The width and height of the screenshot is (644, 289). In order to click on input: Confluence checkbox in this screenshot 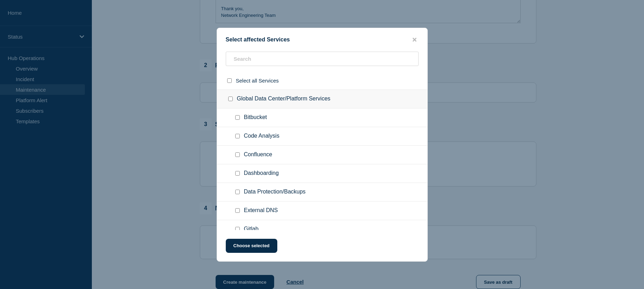, I will do `click(237, 154)`.